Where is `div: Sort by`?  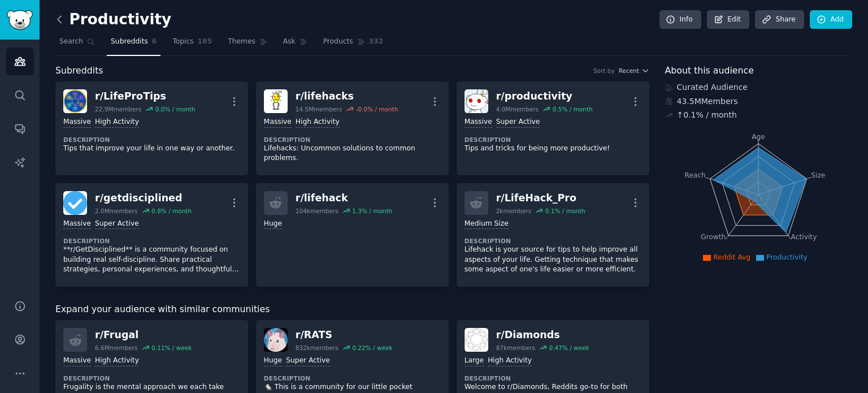 div: Sort by is located at coordinates (604, 71).